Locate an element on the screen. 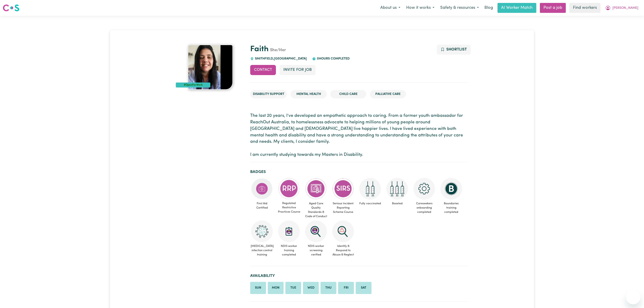 The image size is (644, 308). img: Faith is located at coordinates (210, 67).